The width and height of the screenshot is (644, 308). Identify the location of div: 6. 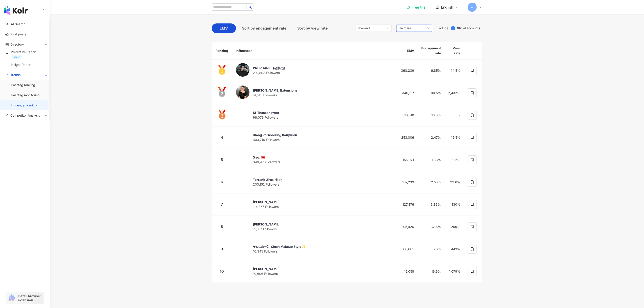
(222, 182).